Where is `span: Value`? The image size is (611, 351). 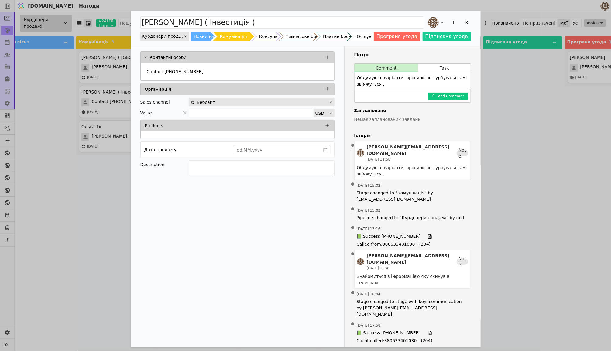 span: Value is located at coordinates (146, 113).